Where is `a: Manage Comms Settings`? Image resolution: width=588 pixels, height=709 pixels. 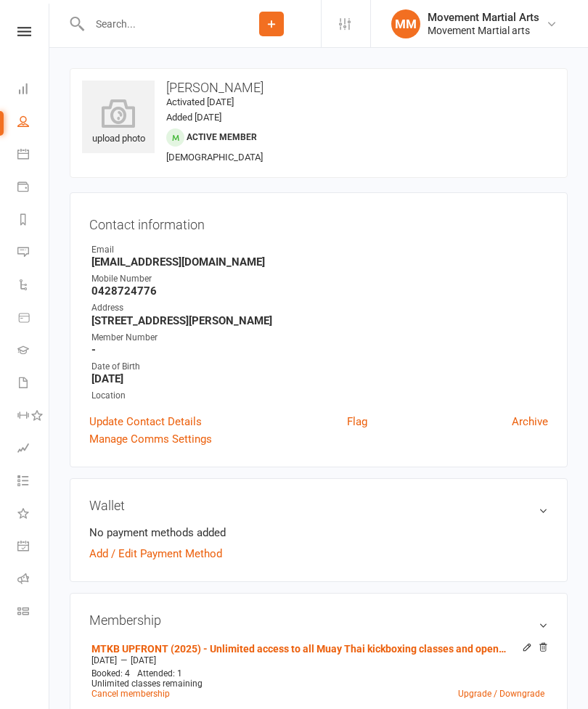
a: Manage Comms Settings is located at coordinates (150, 439).